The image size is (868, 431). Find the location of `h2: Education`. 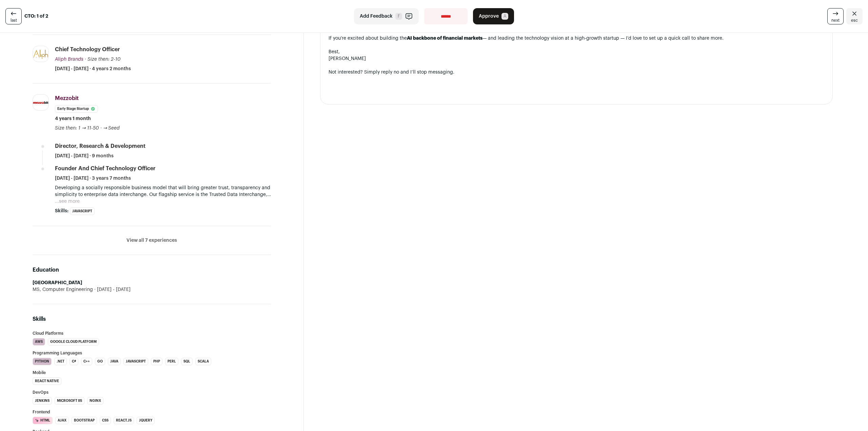

h2: Education is located at coordinates (151, 270).